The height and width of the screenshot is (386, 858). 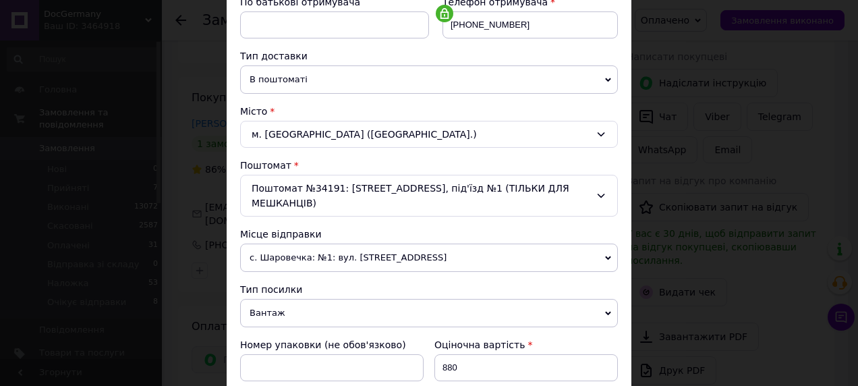 I want to click on div: Місто, so click(x=429, y=111).